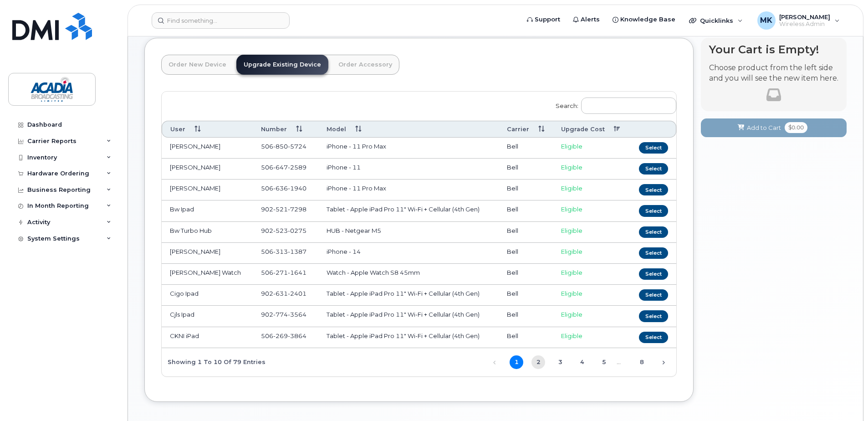  What do you see at coordinates (516, 363) in the screenshot?
I see `a: 1` at bounding box center [516, 363].